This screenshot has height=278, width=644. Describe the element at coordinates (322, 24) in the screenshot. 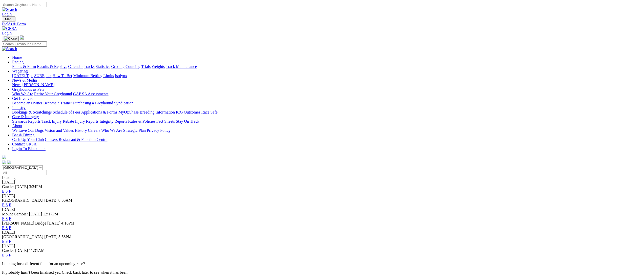

I see `a: Fields & Form` at that location.